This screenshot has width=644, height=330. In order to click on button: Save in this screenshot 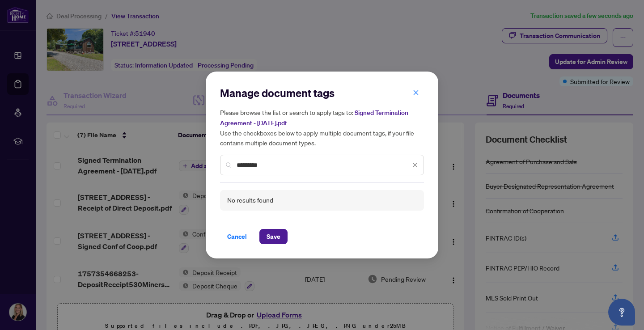, I will do `click(273, 236)`.